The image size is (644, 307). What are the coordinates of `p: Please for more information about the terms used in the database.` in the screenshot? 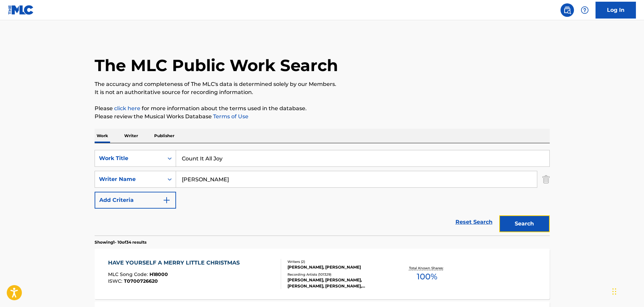 It's located at (322, 109).